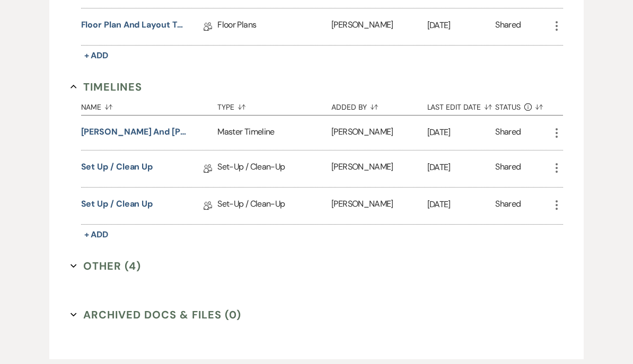 Image resolution: width=633 pixels, height=364 pixels. I want to click on div: Floor Plans, so click(274, 27).